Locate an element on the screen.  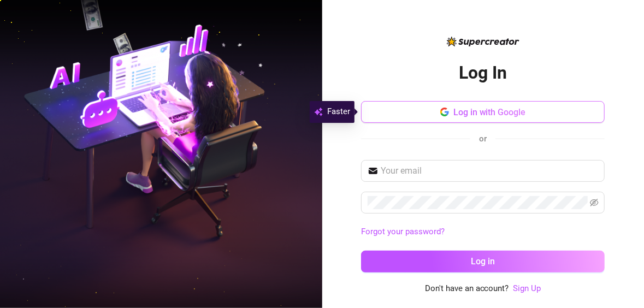
span: Log in is located at coordinates (483, 261).